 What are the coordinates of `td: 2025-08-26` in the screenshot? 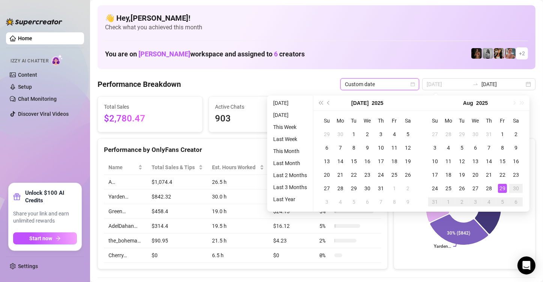 It's located at (462, 188).